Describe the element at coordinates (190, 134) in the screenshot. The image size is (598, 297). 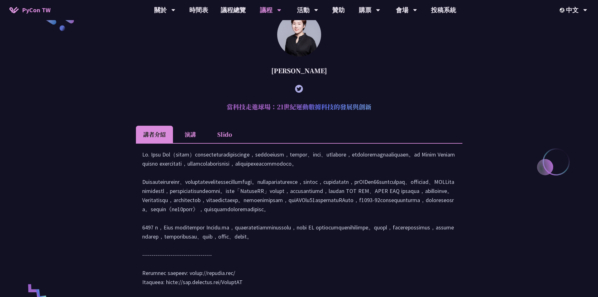
I see `li: 演講` at that location.